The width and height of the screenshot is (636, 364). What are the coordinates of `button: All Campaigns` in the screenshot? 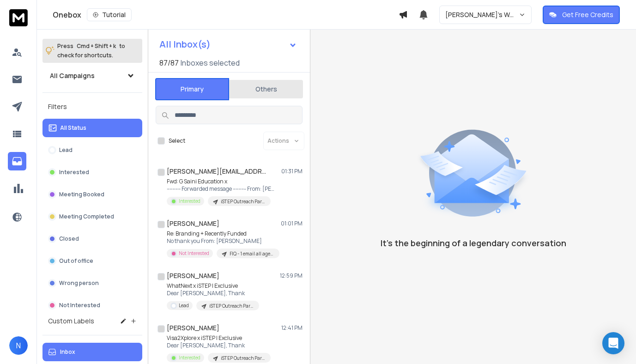 It's located at (93, 76).